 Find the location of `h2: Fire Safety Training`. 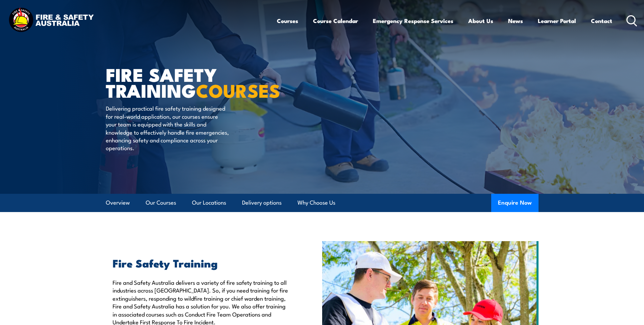

h2: Fire Safety Training is located at coordinates (202, 262).